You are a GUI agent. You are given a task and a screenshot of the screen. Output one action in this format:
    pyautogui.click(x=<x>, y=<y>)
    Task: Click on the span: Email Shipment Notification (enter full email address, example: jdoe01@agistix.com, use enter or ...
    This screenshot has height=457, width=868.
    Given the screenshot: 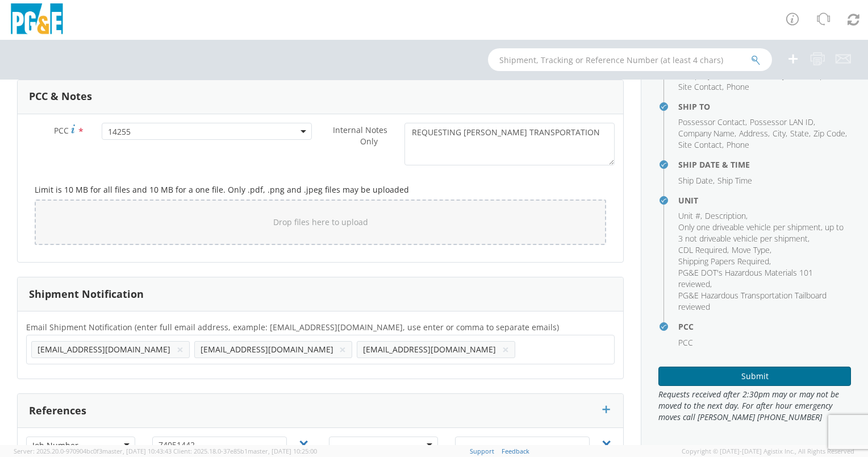 What is the action you would take?
    pyautogui.click(x=293, y=327)
    